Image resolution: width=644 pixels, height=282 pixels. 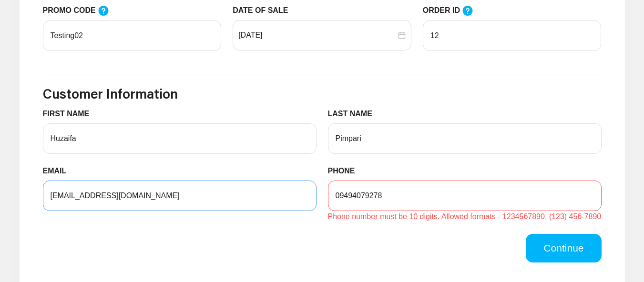 What do you see at coordinates (465, 216) in the screenshot?
I see `div: Phone number must be 10 digits. Allowed formats - 1234567890, (123) 456-7890` at bounding box center [465, 216].